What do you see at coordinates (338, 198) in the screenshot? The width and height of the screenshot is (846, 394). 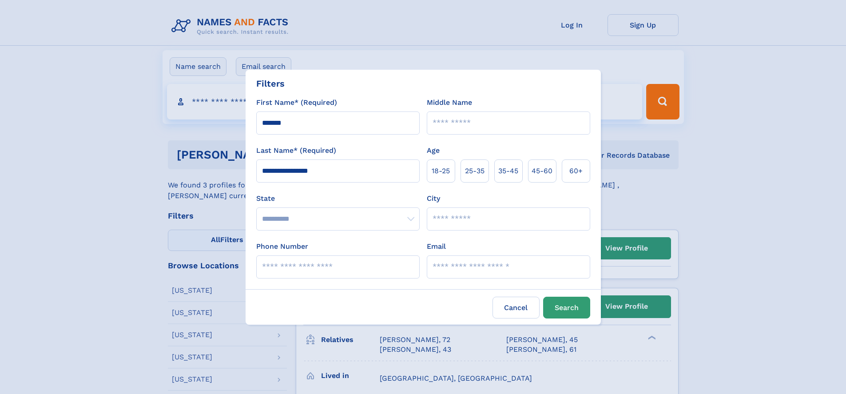 I see `label: State` at bounding box center [338, 198].